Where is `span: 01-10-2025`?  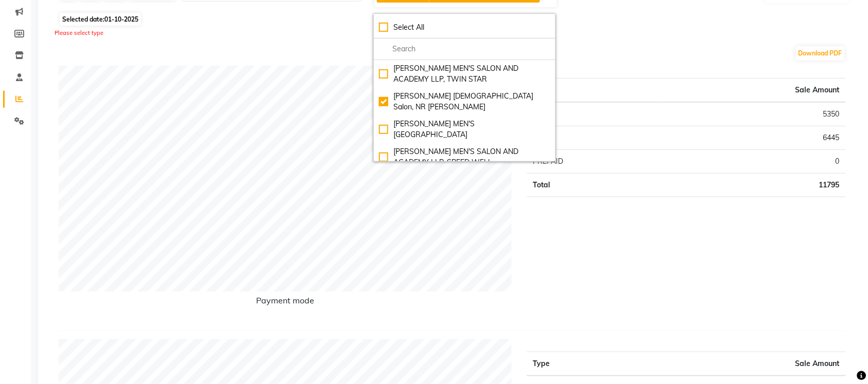
span: 01-10-2025 is located at coordinates (121, 19).